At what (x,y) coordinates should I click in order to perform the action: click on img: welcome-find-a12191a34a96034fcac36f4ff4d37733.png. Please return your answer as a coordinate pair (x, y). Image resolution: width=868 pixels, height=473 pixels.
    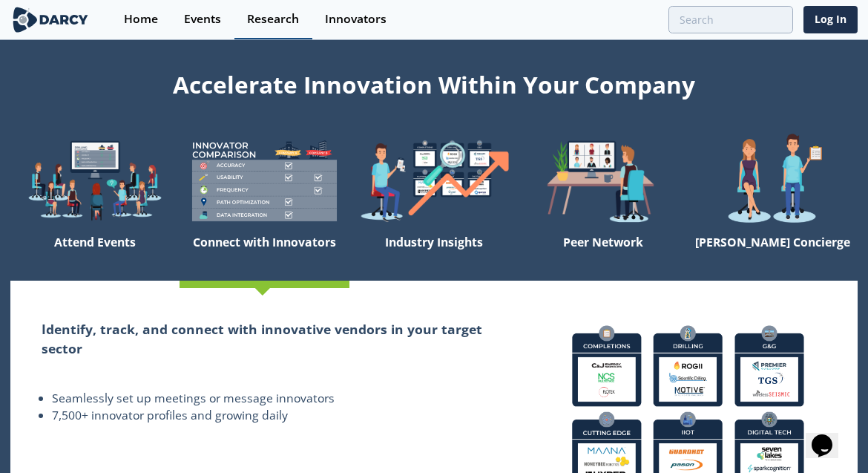
    Looking at the image, I should click on (434, 180).